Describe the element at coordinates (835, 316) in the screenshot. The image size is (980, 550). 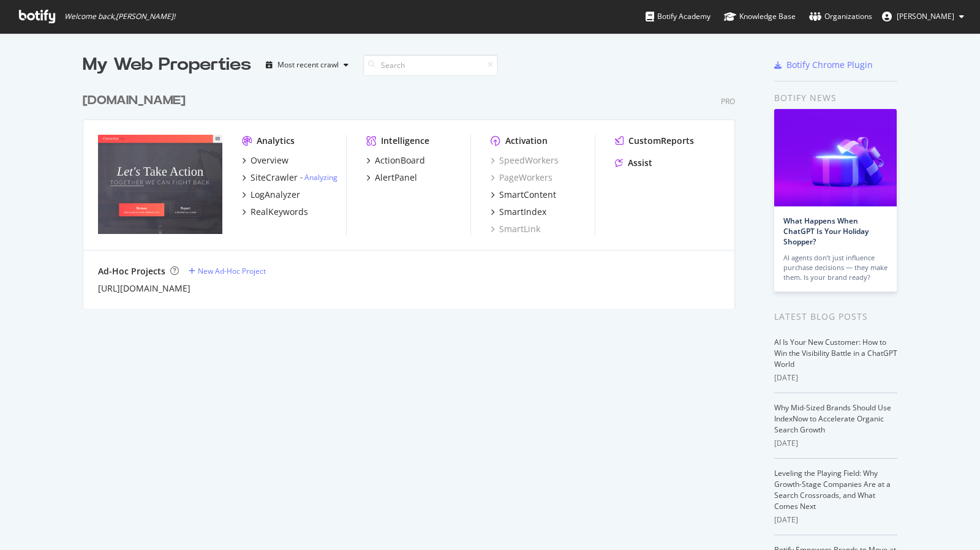
I see `div: Latest Blog Posts` at that location.